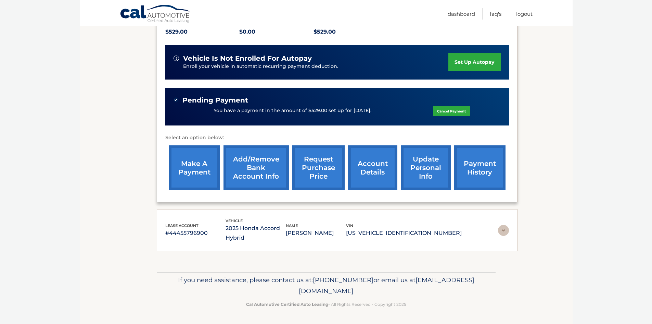  What do you see at coordinates (373, 167) in the screenshot?
I see `a: account details` at bounding box center [373, 167].